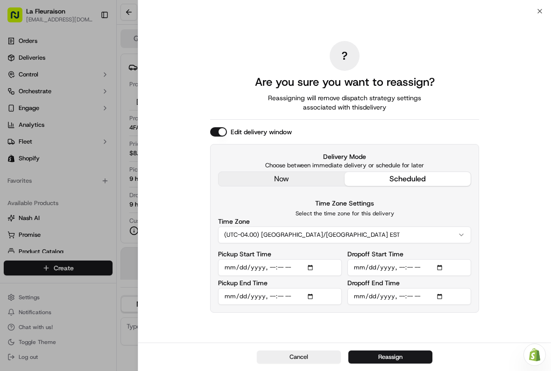 The width and height of the screenshot is (551, 371). Describe the element at coordinates (244, 254) in the screenshot. I see `label: Pickup Start Time` at that location.